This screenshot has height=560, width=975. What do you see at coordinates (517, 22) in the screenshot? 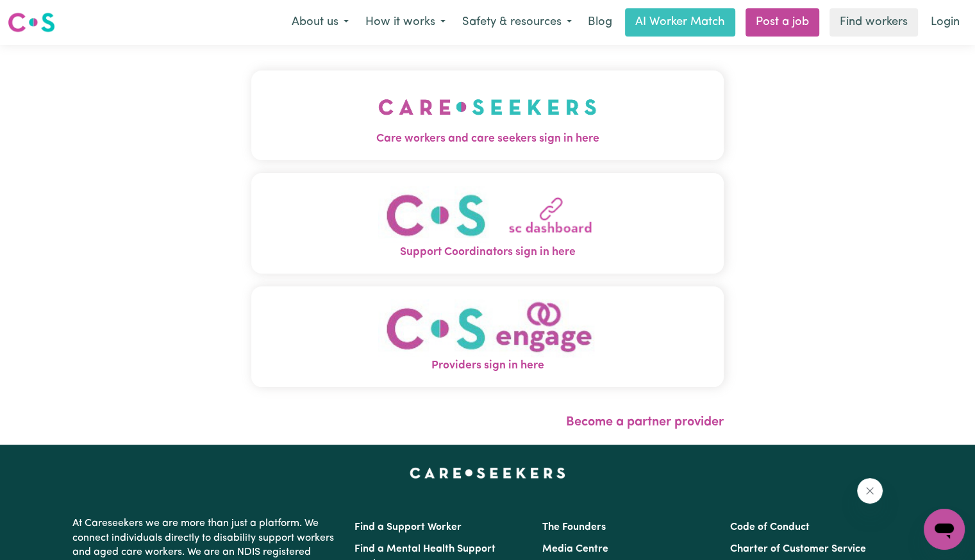
I see `button: Safety & resources` at bounding box center [517, 22].